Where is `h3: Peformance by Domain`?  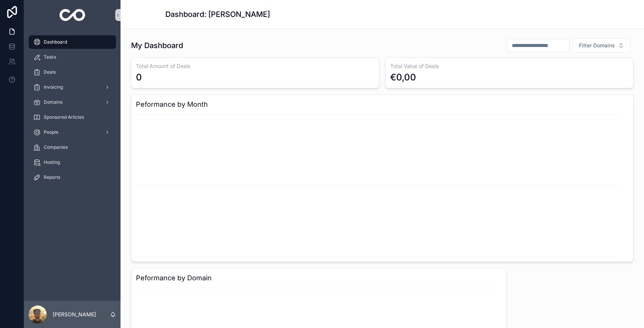 h3: Peformance by Domain is located at coordinates (318, 278).